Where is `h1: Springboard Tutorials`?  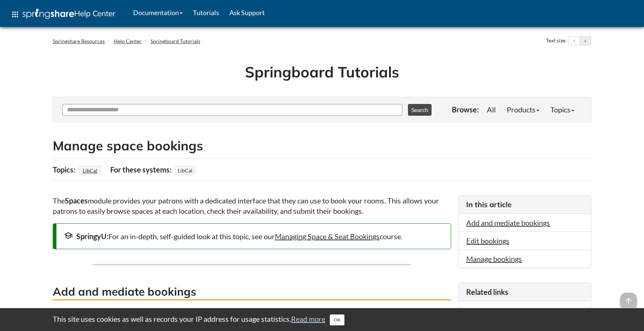
h1: Springboard Tutorials is located at coordinates (322, 72).